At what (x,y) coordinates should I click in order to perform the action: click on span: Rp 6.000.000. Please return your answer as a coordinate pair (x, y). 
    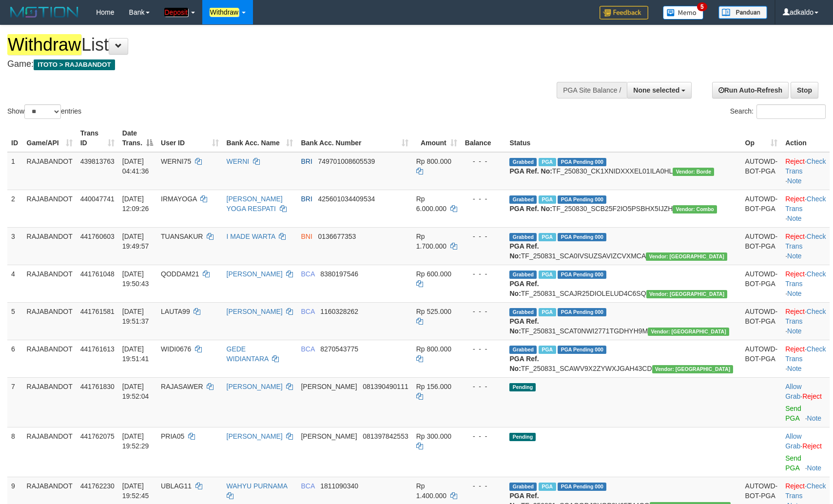
    Looking at the image, I should click on (431, 204).